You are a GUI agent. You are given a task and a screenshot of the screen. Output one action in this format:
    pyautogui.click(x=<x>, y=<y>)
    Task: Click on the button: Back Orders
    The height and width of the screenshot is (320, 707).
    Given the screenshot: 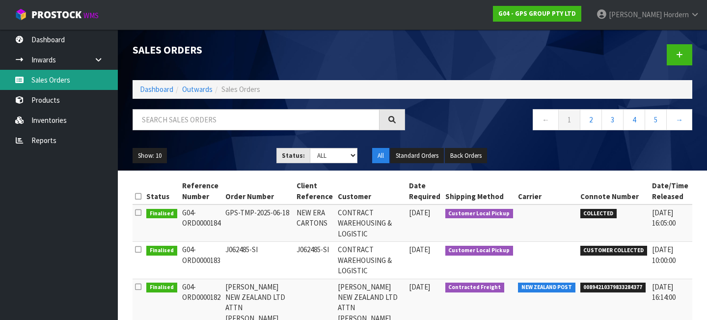 What is the action you would take?
    pyautogui.click(x=466, y=156)
    